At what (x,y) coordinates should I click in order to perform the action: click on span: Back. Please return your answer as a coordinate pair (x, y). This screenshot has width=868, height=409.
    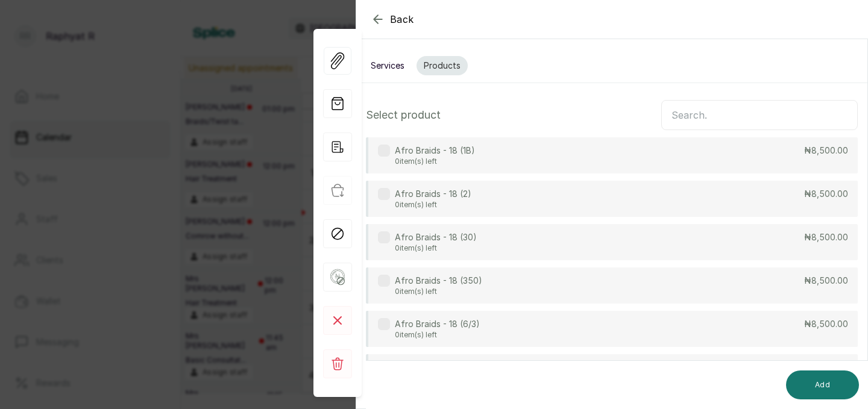
    Looking at the image, I should click on (402, 19).